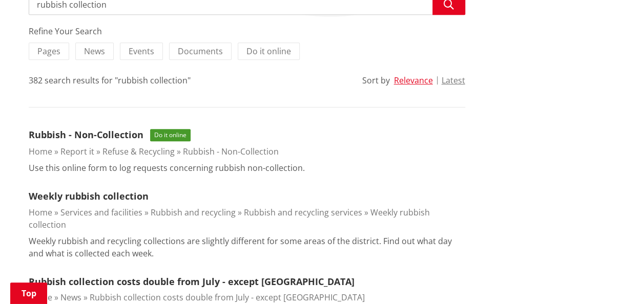 The height and width of the screenshot is (304, 644). Describe the element at coordinates (141, 51) in the screenshot. I see `span: Events` at that location.